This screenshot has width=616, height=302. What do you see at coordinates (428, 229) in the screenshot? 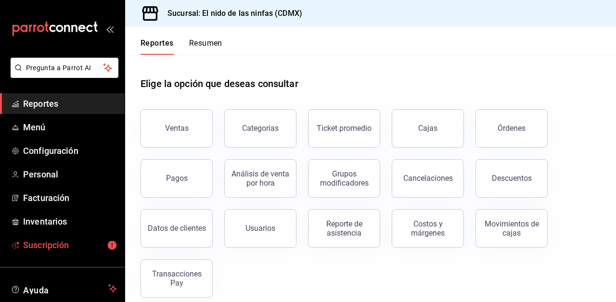
I see `button: Costos y márgenes` at bounding box center [428, 229].